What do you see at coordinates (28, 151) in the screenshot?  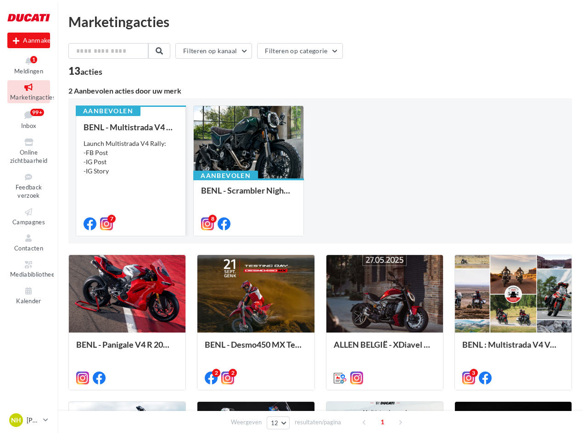 I see `a: Online zichtbaarheid` at bounding box center [28, 151].